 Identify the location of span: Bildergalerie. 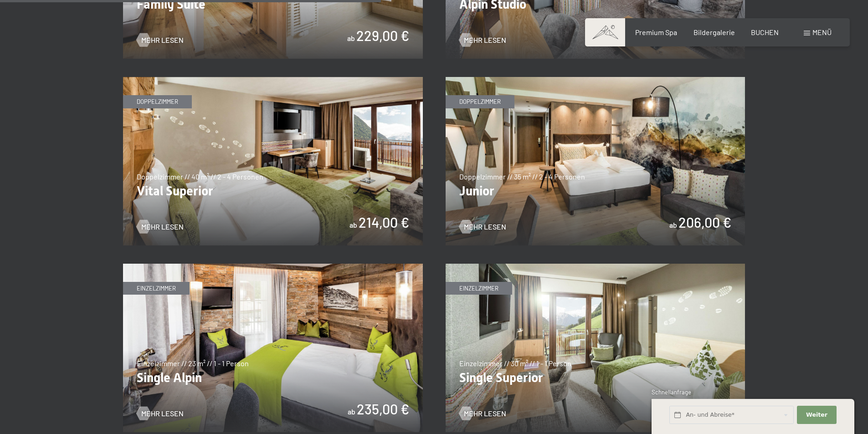
(714, 32).